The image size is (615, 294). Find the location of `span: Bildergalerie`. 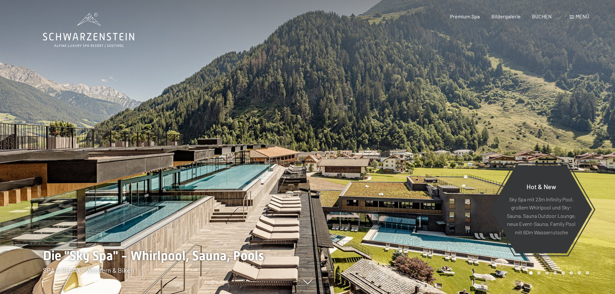

span: Bildergalerie is located at coordinates (506, 16).